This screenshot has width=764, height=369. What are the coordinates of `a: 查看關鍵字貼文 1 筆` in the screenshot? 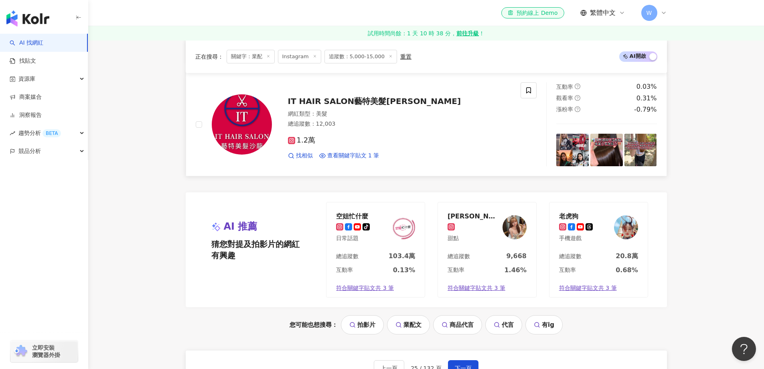 It's located at (349, 156).